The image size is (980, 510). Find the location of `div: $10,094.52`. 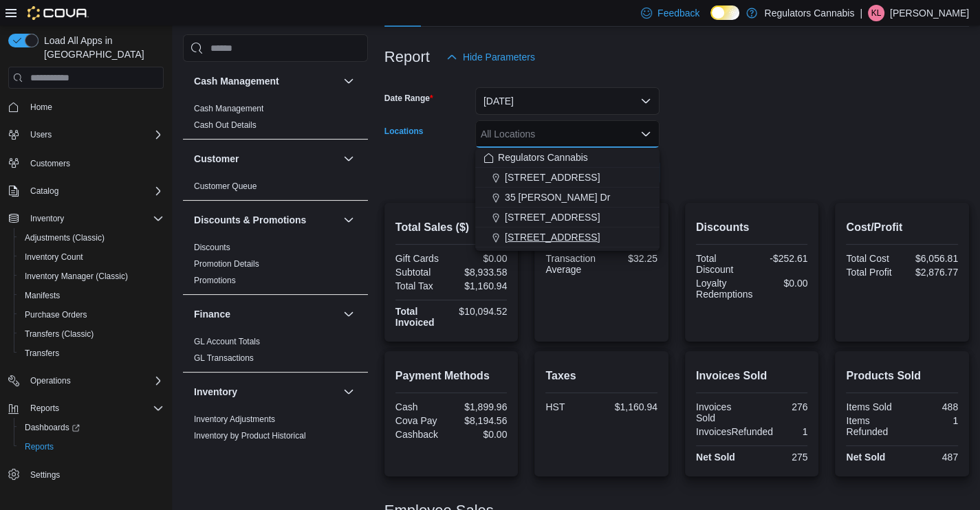

div: $10,094.52 is located at coordinates (480, 311).